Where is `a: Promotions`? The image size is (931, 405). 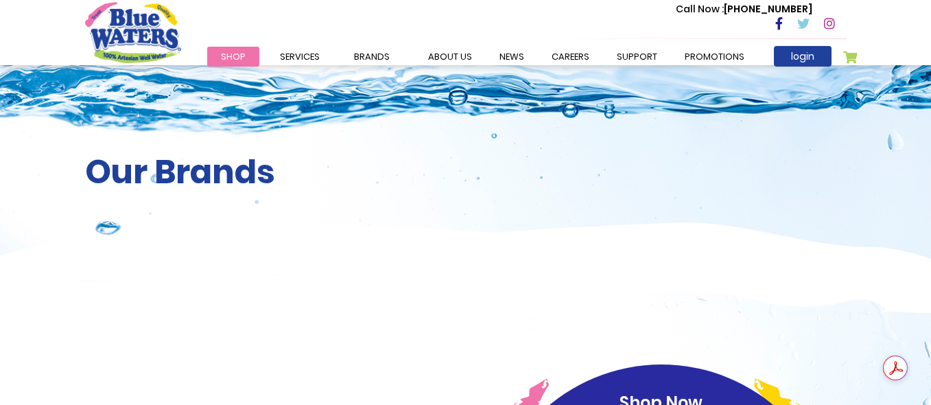
a: Promotions is located at coordinates (715, 56).